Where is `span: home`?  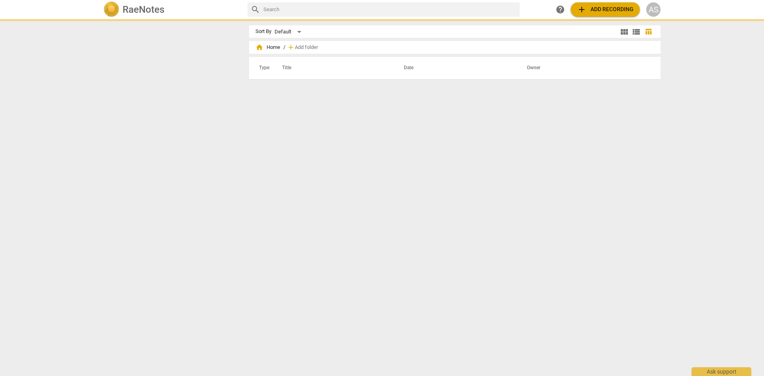
span: home is located at coordinates (259, 47).